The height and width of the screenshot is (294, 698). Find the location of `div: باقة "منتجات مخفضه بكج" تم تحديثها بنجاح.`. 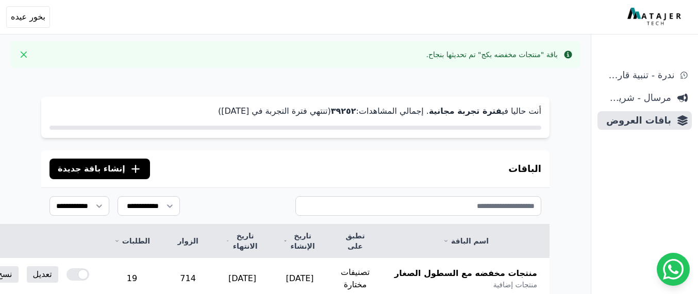

div: باقة "منتجات مخفضه بكج" تم تحديثها بنجاح. is located at coordinates (492, 55).